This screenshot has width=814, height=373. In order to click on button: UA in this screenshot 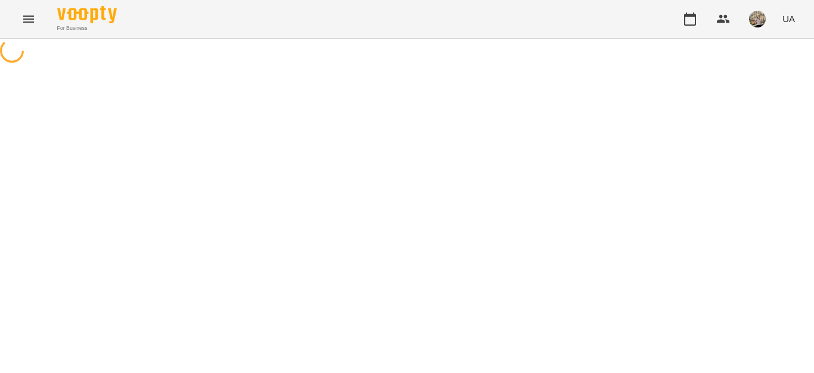, I will do `click(789, 18)`.